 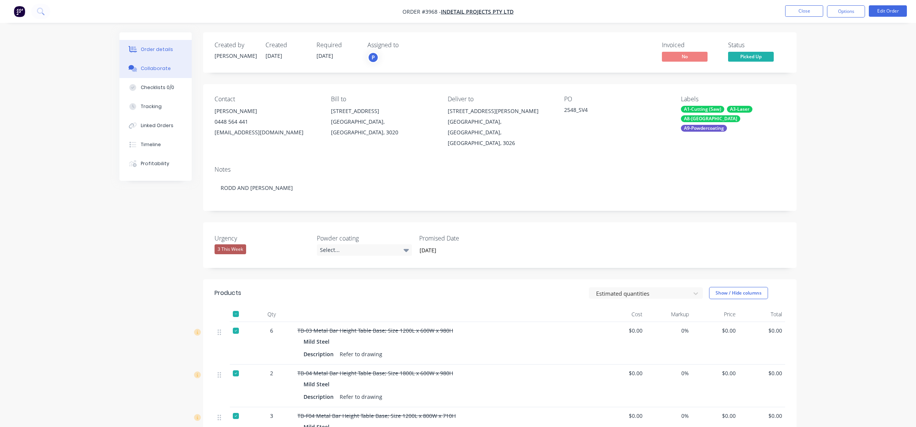 I want to click on button: Show / Hide columns, so click(x=739, y=293).